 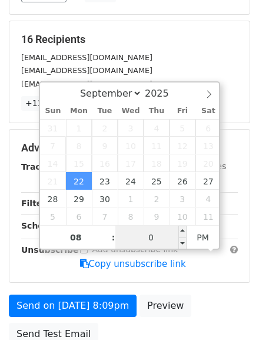 I want to click on span: October 3, 2025, so click(x=183, y=199).